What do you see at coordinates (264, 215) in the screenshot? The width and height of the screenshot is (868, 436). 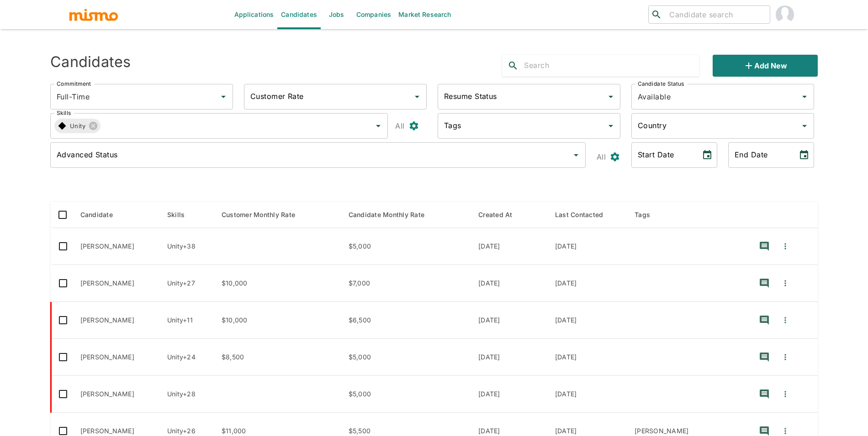 I see `span: Customer Monthly Rate` at bounding box center [264, 215].